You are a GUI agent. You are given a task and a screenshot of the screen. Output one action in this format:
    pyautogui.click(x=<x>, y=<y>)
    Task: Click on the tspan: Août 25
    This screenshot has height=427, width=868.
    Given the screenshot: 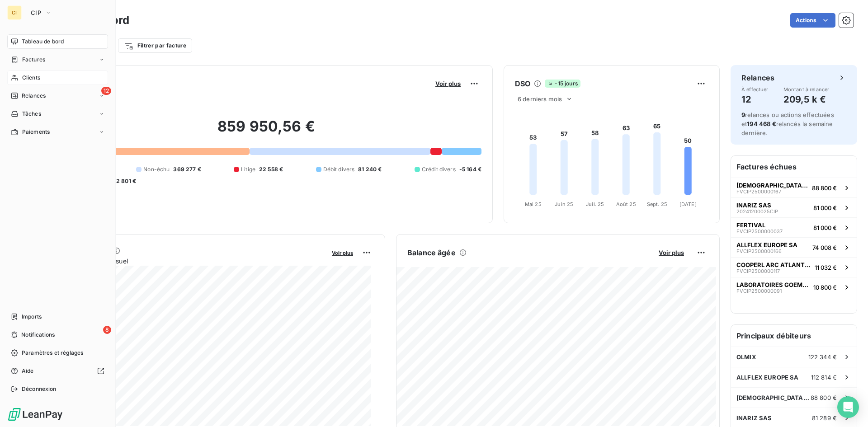 What is the action you would take?
    pyautogui.click(x=626, y=204)
    